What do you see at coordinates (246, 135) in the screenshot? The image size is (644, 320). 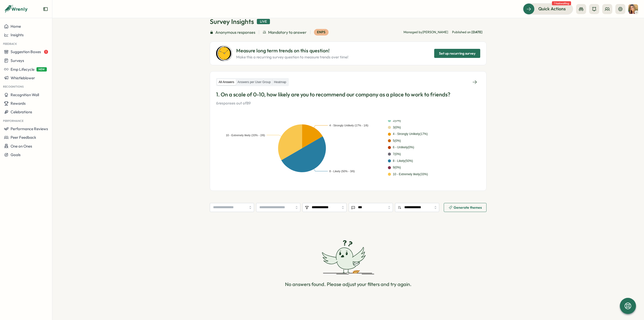 I see `text: 10 - Extremely likely (33% - 2/6)` at bounding box center [246, 135].